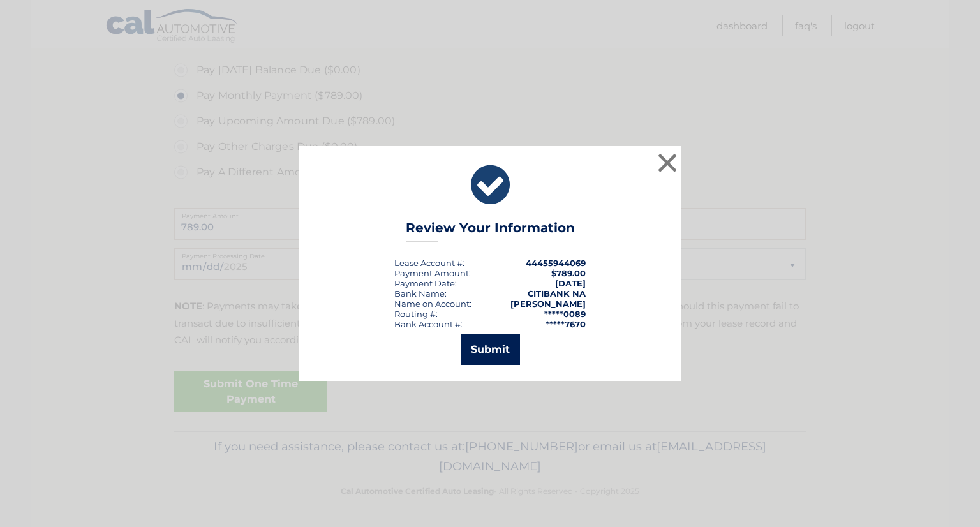 Image resolution: width=980 pixels, height=527 pixels. Describe the element at coordinates (556, 293) in the screenshot. I see `strong: CITIBANK NA` at that location.